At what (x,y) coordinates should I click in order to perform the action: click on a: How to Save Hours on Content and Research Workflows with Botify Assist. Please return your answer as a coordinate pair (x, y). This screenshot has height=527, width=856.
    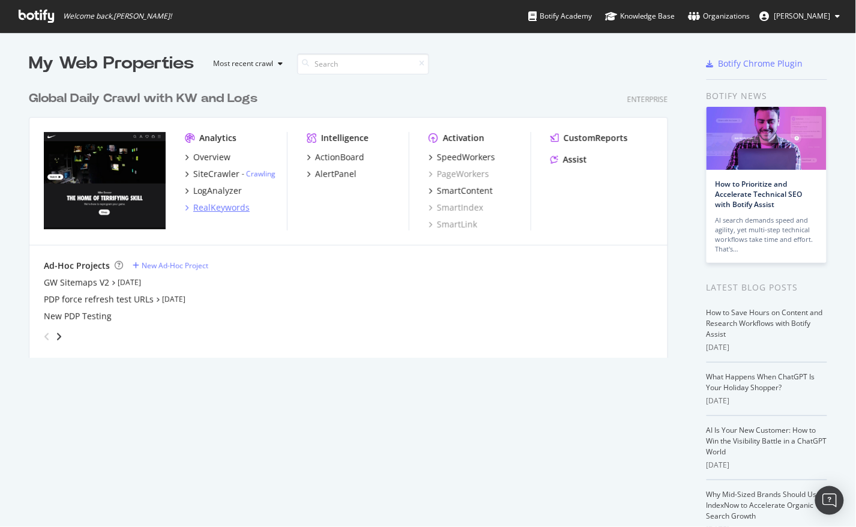
    Looking at the image, I should click on (765, 323).